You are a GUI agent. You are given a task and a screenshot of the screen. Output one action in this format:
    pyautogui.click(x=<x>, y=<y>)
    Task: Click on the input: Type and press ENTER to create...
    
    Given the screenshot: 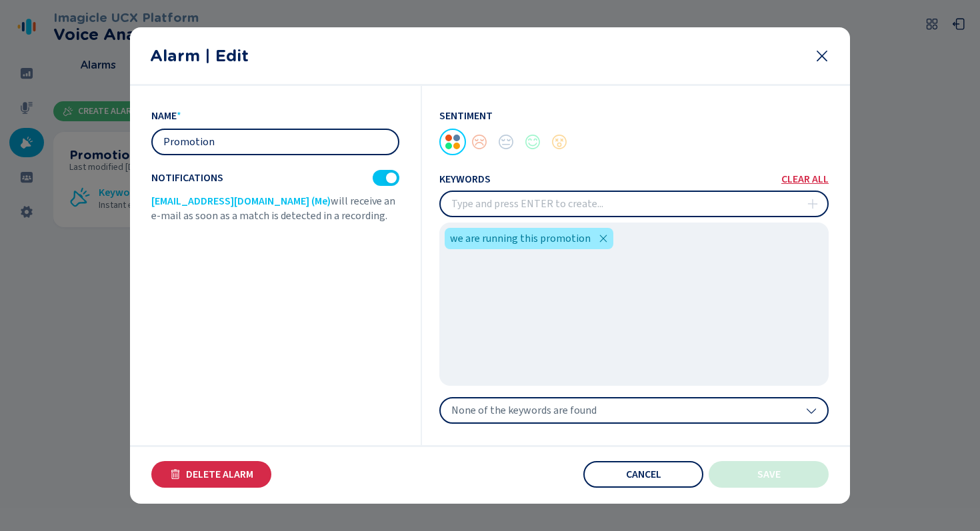 What is the action you would take?
    pyautogui.click(x=634, y=204)
    